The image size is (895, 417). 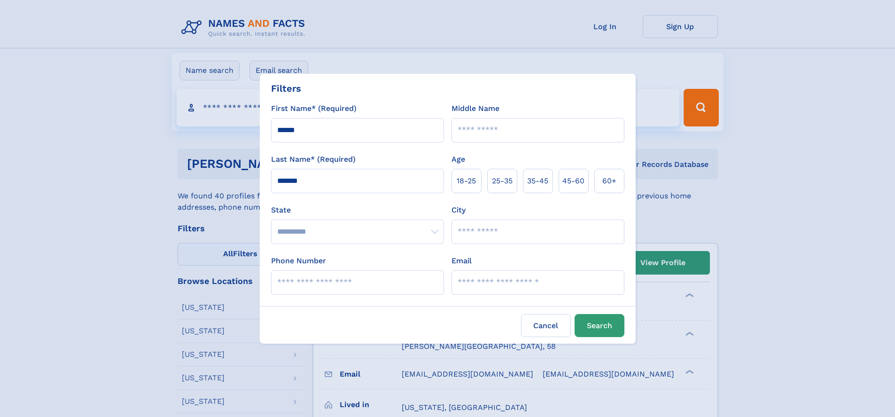 I want to click on span: 18‑25, so click(x=466, y=181).